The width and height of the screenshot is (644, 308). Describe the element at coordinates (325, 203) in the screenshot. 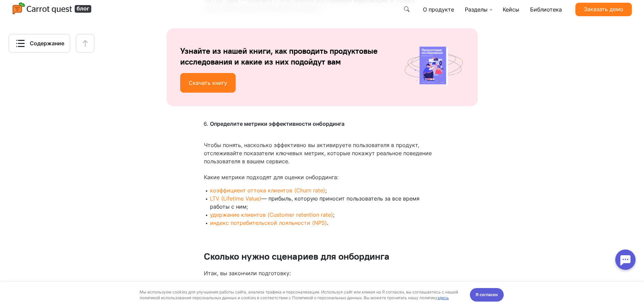

I see `li: — прибыль, которую приносит пользователь за все время работы с ним;` at that location.